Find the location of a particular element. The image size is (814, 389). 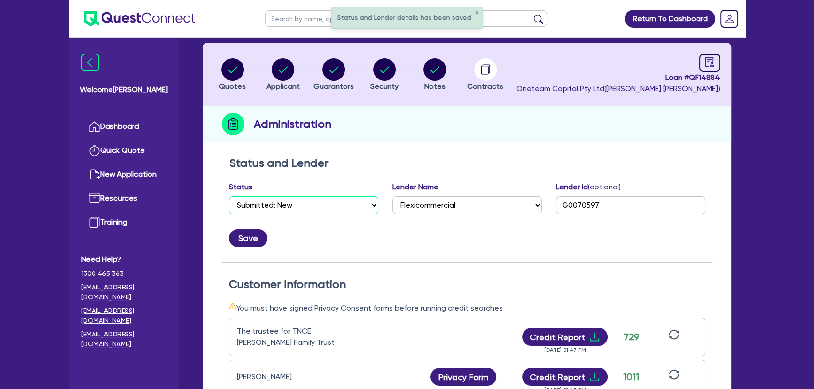

a: Dashboard is located at coordinates (124, 126).